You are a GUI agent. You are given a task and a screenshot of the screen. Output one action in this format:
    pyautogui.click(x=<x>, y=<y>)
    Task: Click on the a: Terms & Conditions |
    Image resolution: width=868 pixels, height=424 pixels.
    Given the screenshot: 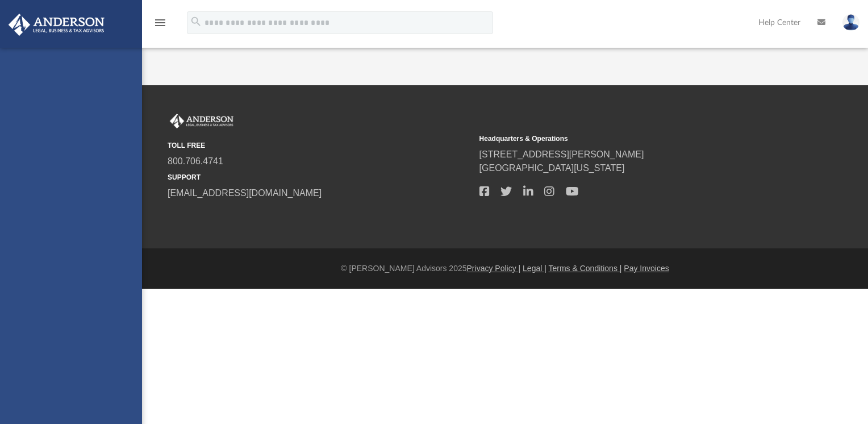 What is the action you would take?
    pyautogui.click(x=585, y=268)
    